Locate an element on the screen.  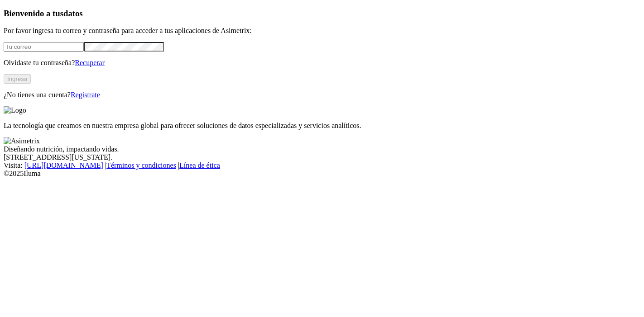
a: Línea de ética is located at coordinates (199, 165).